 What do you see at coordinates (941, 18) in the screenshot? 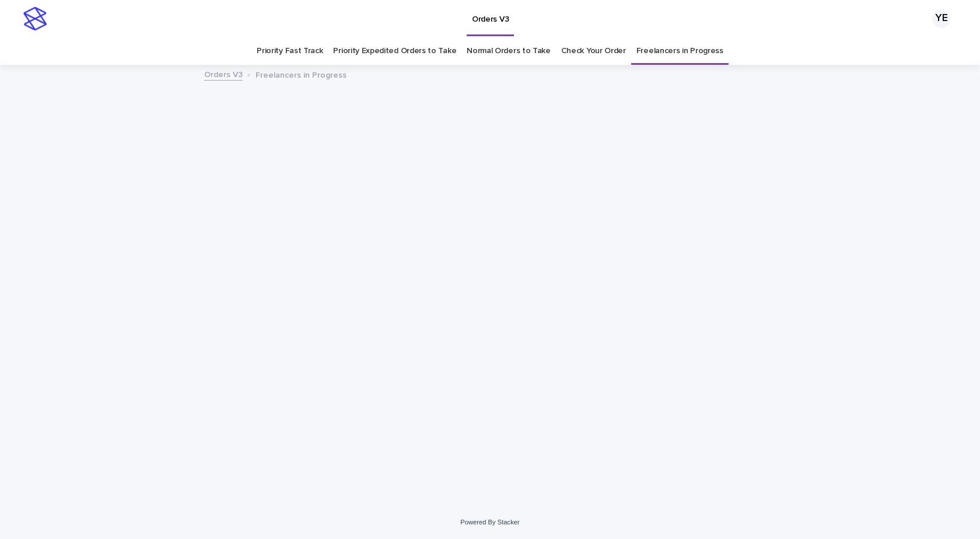
I see `div: YE` at bounding box center [941, 18].